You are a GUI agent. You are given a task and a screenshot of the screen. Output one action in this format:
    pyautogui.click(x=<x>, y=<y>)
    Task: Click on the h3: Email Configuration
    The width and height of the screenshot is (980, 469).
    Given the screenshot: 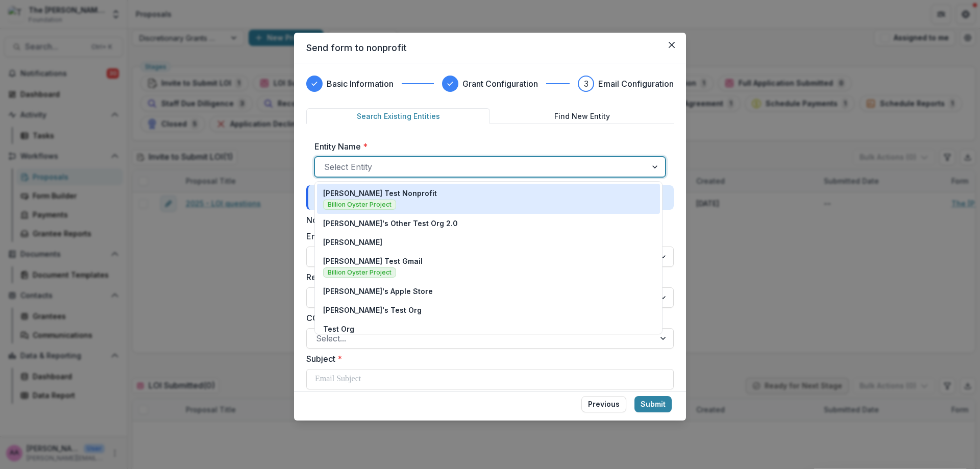 What is the action you would take?
    pyautogui.click(x=635, y=84)
    